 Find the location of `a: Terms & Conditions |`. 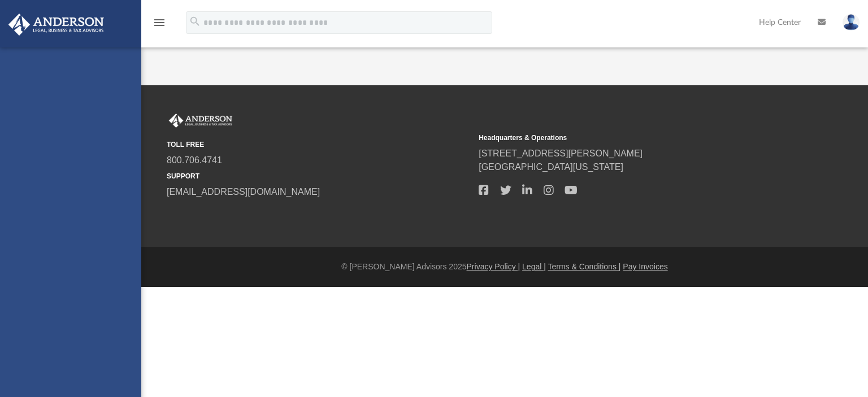

a: Terms & Conditions | is located at coordinates (585, 267).